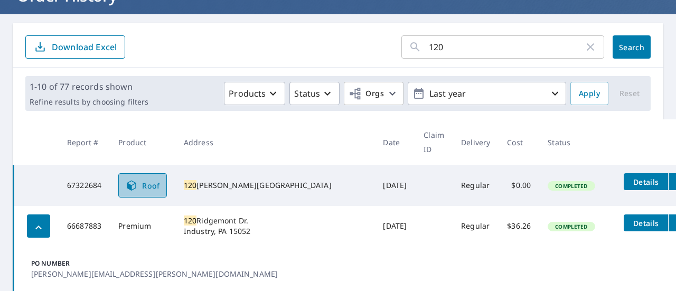  I want to click on th: Delivery, so click(475, 142).